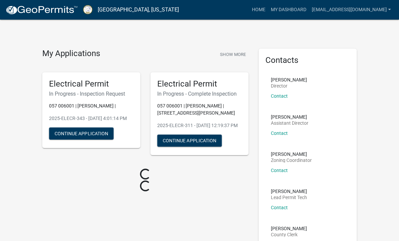 The width and height of the screenshot is (399, 241). I want to click on a: My Dashboard, so click(289, 10).